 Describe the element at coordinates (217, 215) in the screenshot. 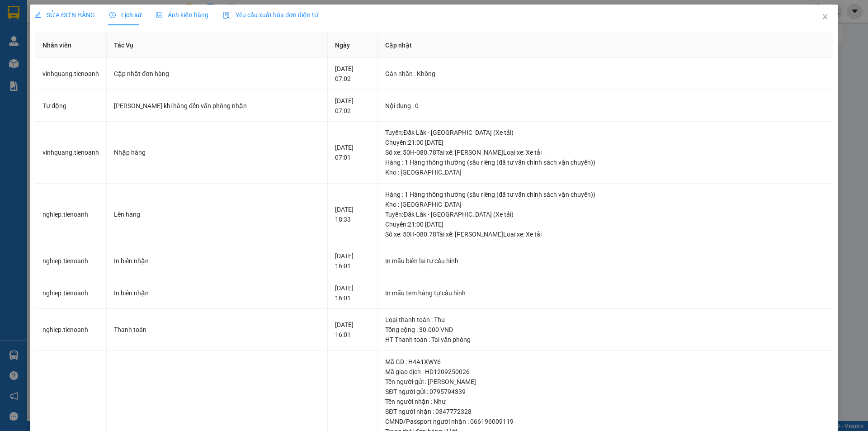

I see `div: Lên hàng` at that location.